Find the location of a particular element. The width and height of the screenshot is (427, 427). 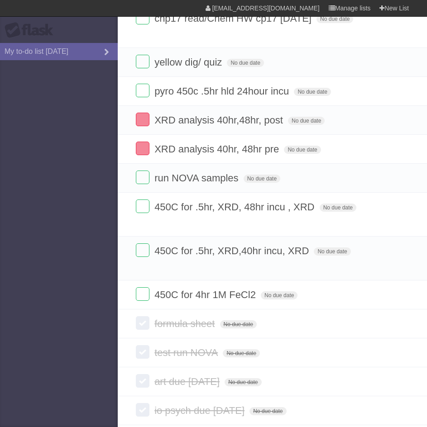

span: 450C for .5hr, XRD, 48hr incu , XRD is located at coordinates (235, 207).